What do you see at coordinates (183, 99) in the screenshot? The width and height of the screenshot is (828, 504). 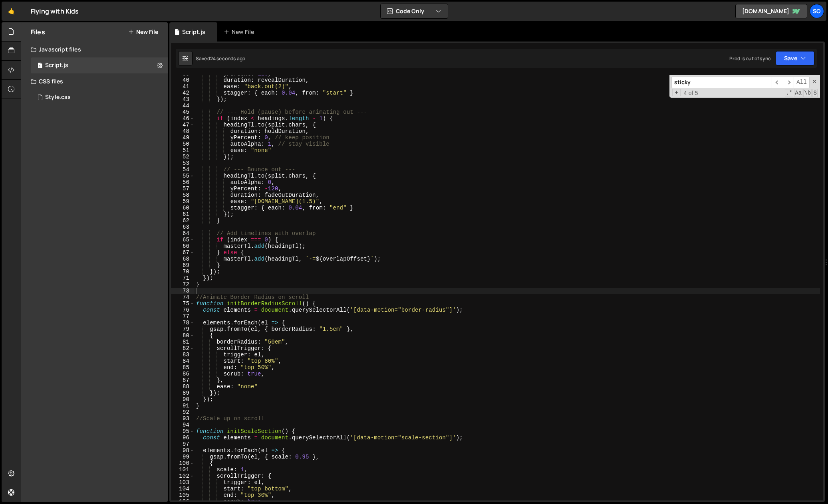 I see `div: 43` at bounding box center [183, 99].